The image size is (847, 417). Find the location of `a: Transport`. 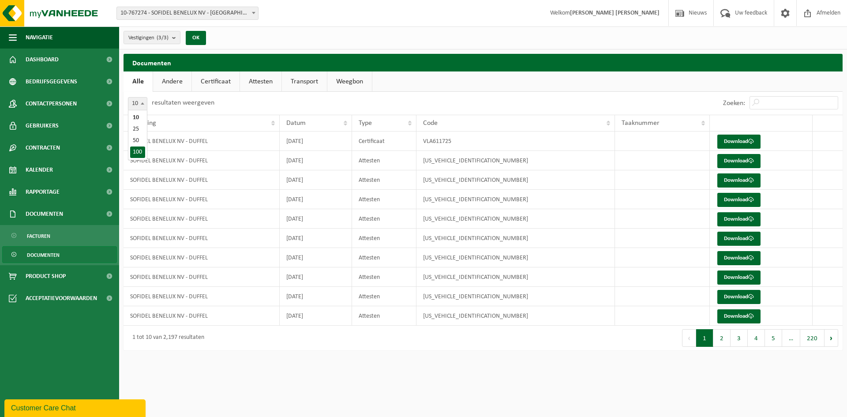

a: Transport is located at coordinates (304, 82).